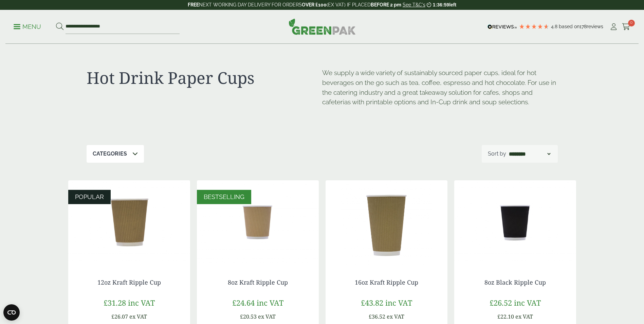  Describe the element at coordinates (194, 5) in the screenshot. I see `strong: FREE` at that location.